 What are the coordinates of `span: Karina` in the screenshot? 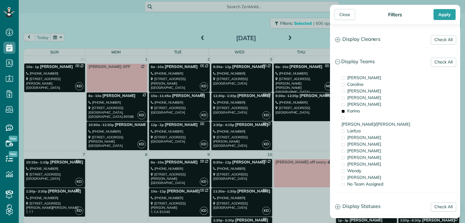 It's located at (353, 111).